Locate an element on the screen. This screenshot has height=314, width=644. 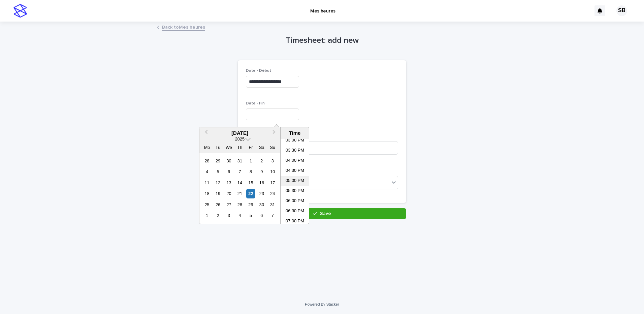
button: Next Month is located at coordinates (275, 134).